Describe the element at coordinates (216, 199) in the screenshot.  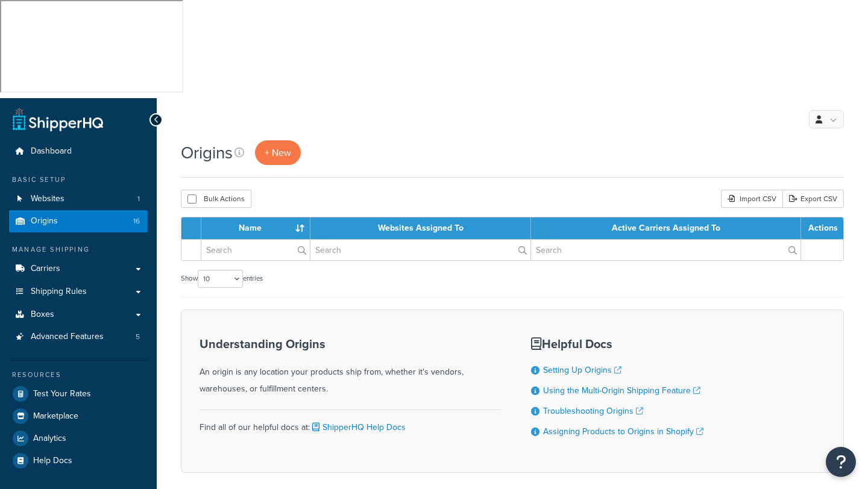
I see `button: Bulk Actions` at that location.